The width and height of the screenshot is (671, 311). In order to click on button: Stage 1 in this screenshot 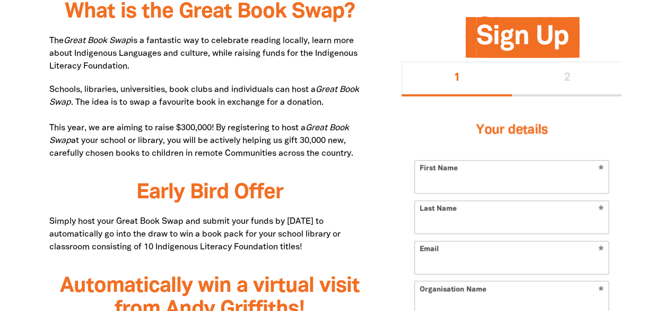, I will do `click(457, 79)`.